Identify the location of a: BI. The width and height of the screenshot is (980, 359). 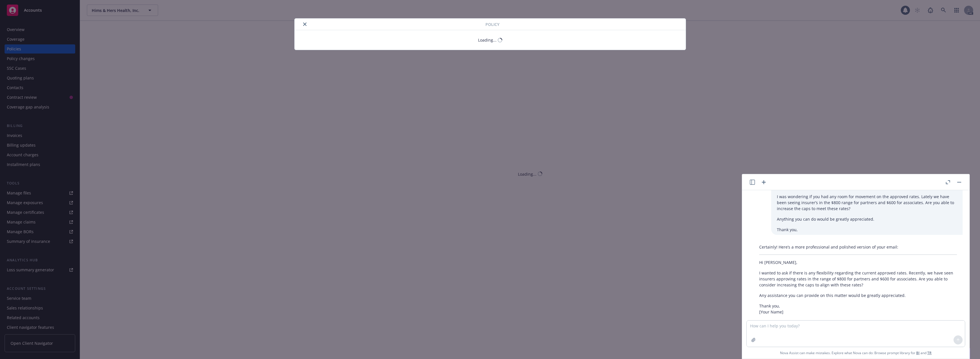
(917, 353).